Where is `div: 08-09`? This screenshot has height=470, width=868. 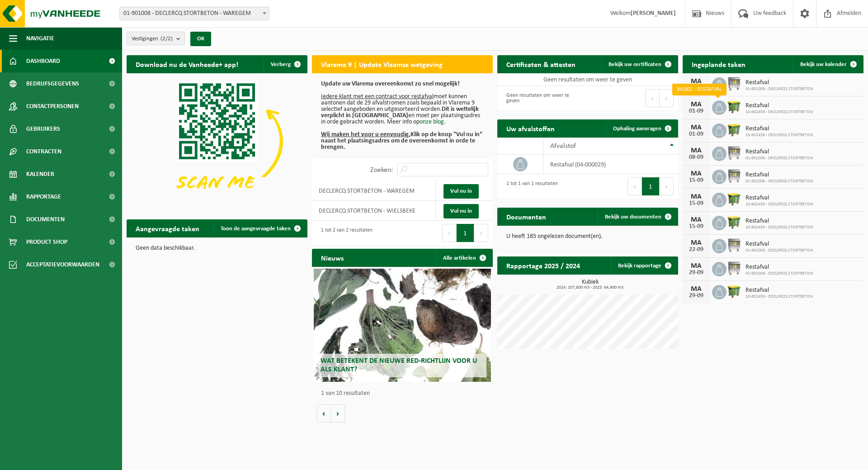
div: 08-09 is located at coordinates (696, 157).